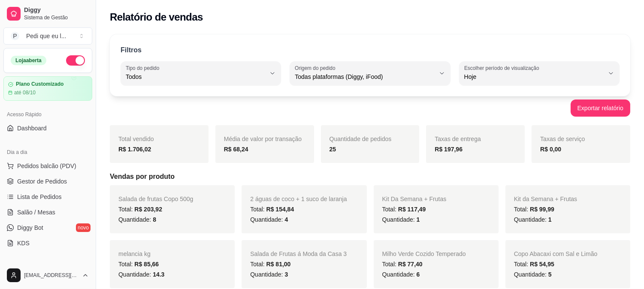 Image resolution: width=644 pixels, height=289 pixels. Describe the element at coordinates (545, 199) in the screenshot. I see `span: Kit da Semana + Frutas` at that location.